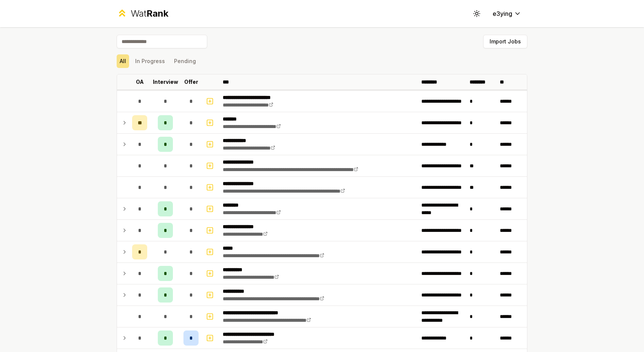  What do you see at coordinates (158, 13) in the screenshot?
I see `span: Rank` at bounding box center [158, 13].